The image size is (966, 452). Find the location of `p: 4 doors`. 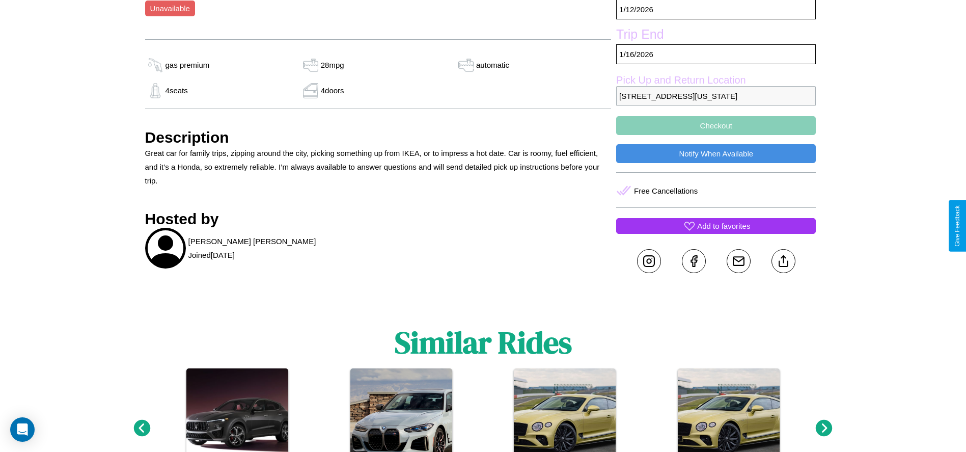

p: 4 doors is located at coordinates (332, 90).